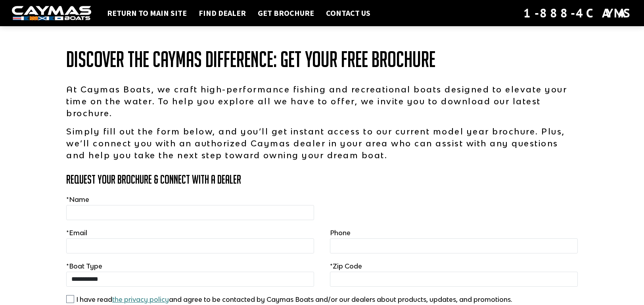  I want to click on label: I have read and agree to be contacted by Caymas Boats and/or our dealers about products, updates,..., so click(294, 299).